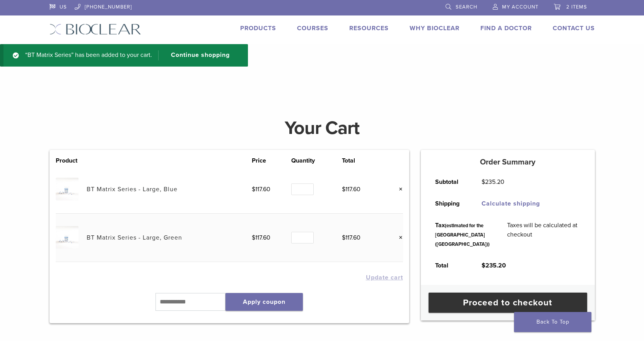 The width and height of the screenshot is (644, 341). What do you see at coordinates (576, 7) in the screenshot?
I see `span: 2 items` at bounding box center [576, 7].